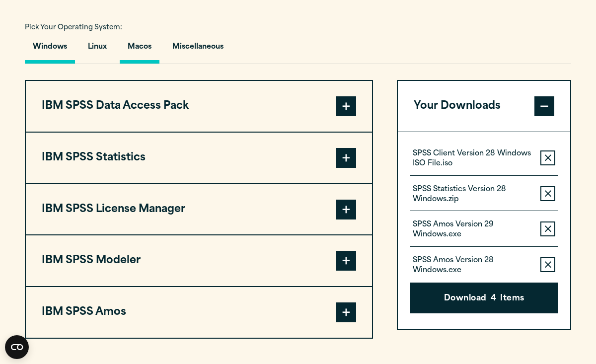 The image size is (596, 364). What do you see at coordinates (198, 49) in the screenshot?
I see `button: Miscellaneous` at bounding box center [198, 49].